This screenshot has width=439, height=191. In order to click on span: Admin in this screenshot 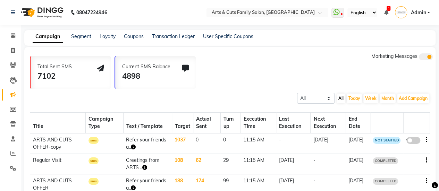, I will do `click(418, 12)`.